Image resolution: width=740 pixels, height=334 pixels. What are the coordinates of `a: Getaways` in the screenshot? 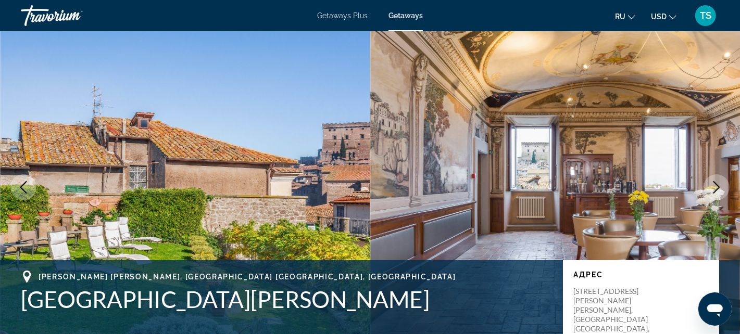 It's located at (406, 16).